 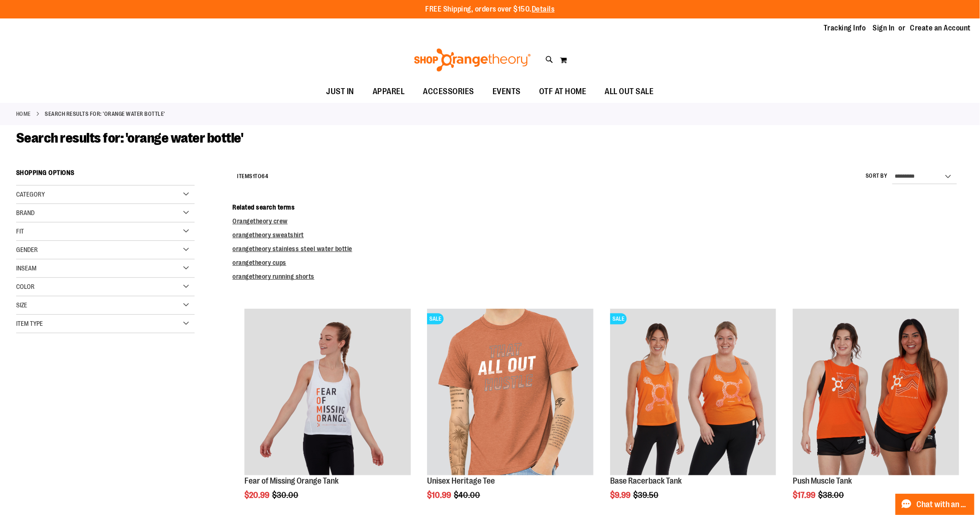 I want to click on a: Unisex Heritage Tee, so click(x=461, y=481).